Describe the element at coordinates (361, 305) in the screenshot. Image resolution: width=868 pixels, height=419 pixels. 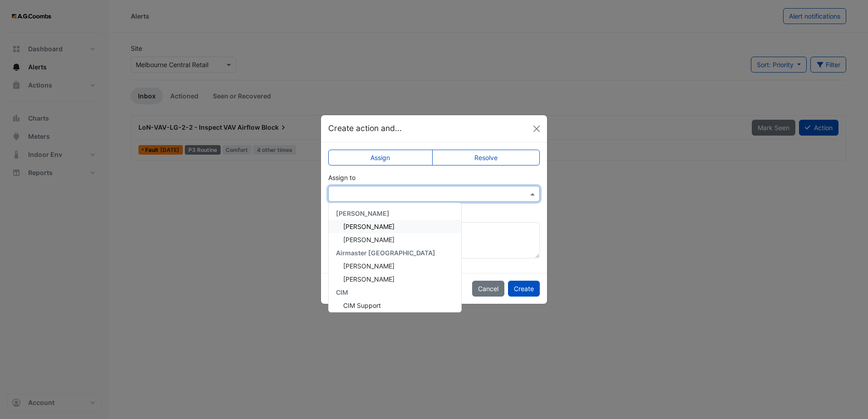
I see `span: CIM Support` at that location.